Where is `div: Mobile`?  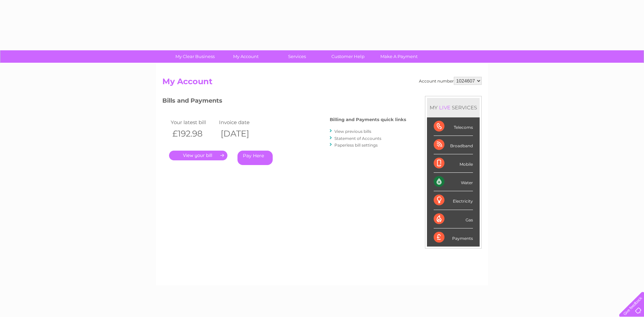 div: Mobile is located at coordinates (453, 163).